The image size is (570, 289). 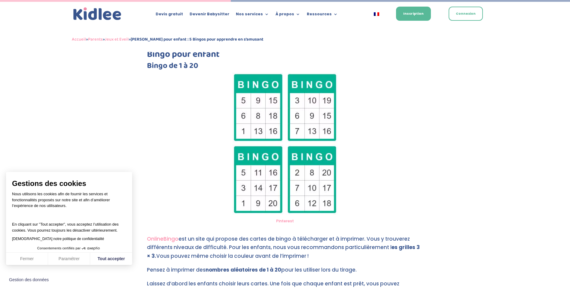 I want to click on button: Consentements certifiés par, so click(x=69, y=249).